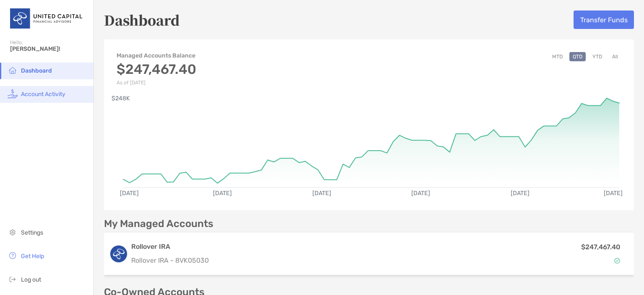 The image size is (644, 295). What do you see at coordinates (36, 71) in the screenshot?
I see `span: Dashboard` at bounding box center [36, 71].